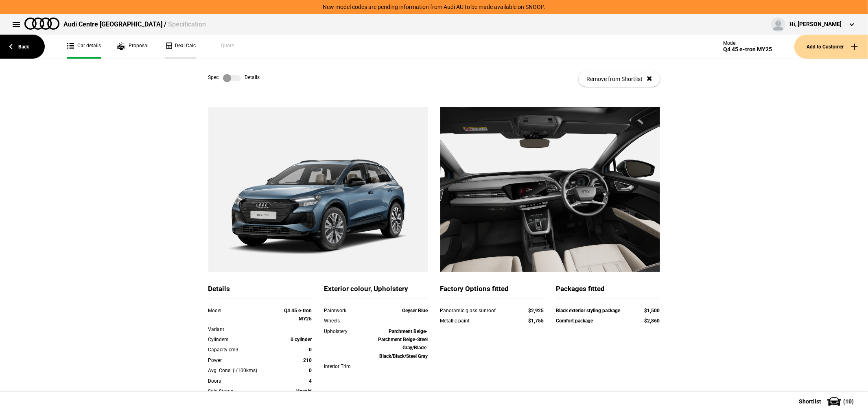 The height and width of the screenshot is (412, 868). I want to click on strong: Q4 45 e-tron MY25, so click(298, 315).